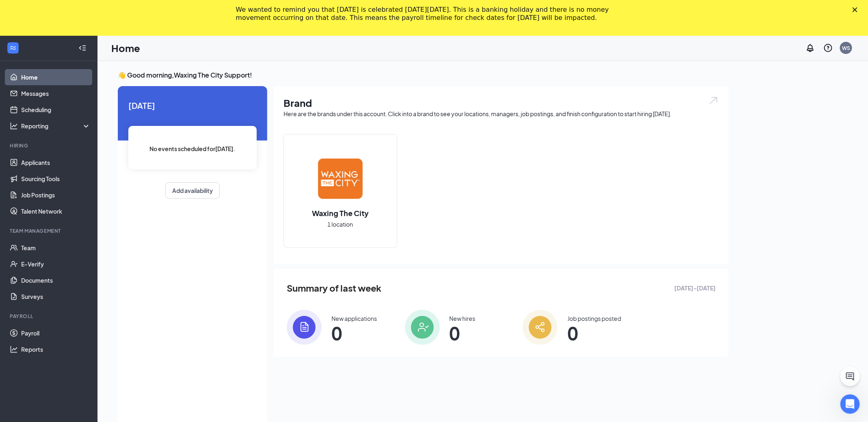 The image size is (868, 422). I want to click on a: Home, so click(55, 77).